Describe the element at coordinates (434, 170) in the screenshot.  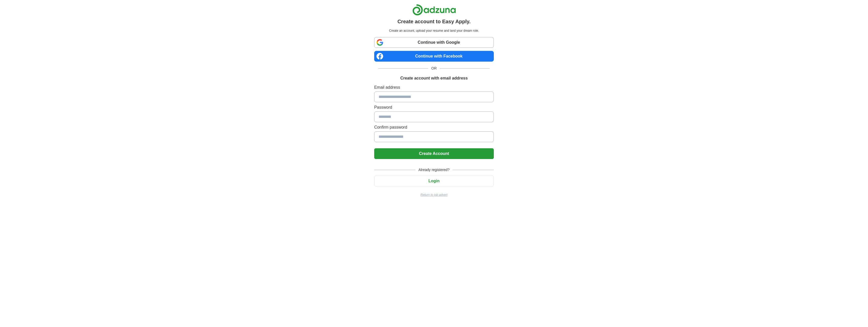
I see `span: Already registered?` at that location.